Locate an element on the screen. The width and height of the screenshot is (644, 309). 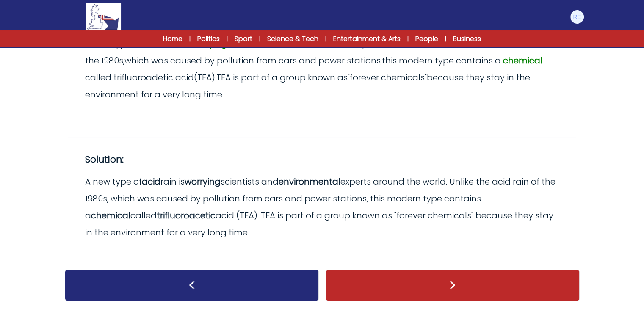
span: part is located at coordinates (250, 77).